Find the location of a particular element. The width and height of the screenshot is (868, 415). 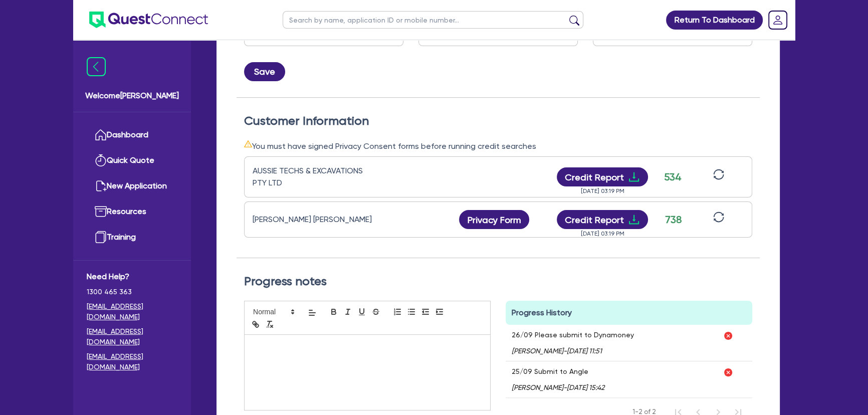

h2: Progress notes is located at coordinates (498, 281).